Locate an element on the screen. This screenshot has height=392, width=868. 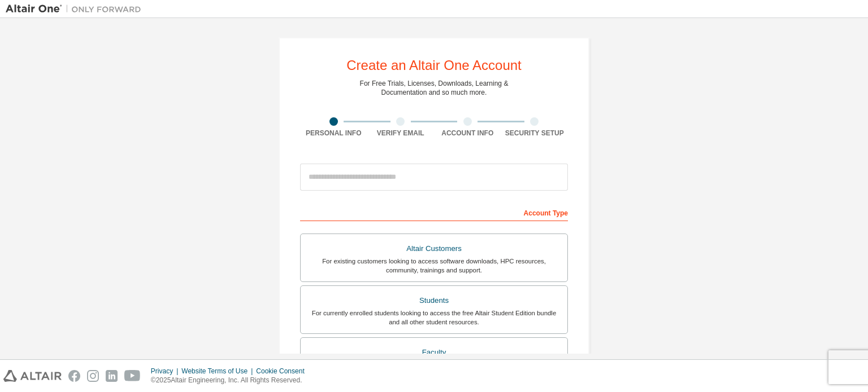
div: Faculty is located at coordinates (434, 353).